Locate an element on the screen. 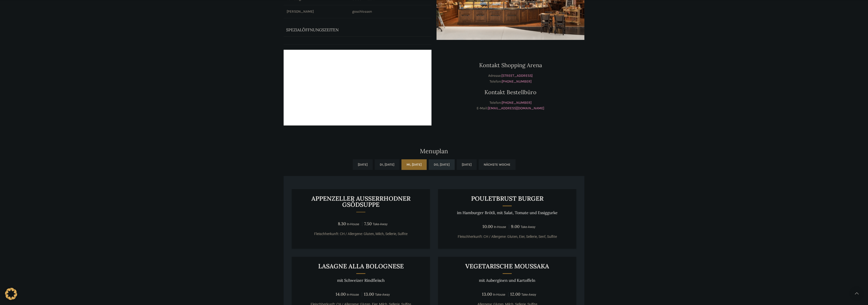 This screenshot has width=868, height=305. p: Spezialöffnungszeiten is located at coordinates (350, 30).